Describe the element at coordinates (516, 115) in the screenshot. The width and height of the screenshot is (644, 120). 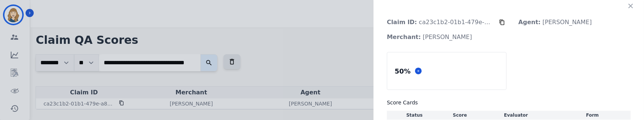
I see `th: Evaluator` at that location.